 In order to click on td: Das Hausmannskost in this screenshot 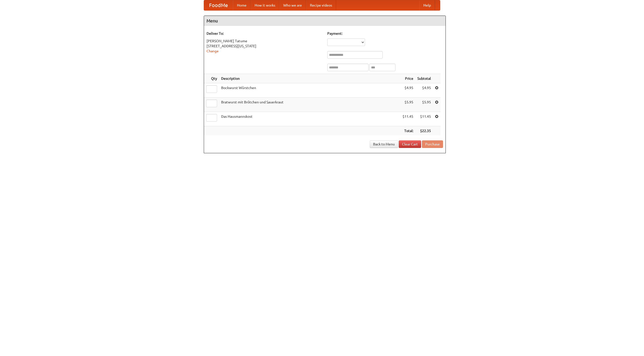, I will do `click(310, 119)`.